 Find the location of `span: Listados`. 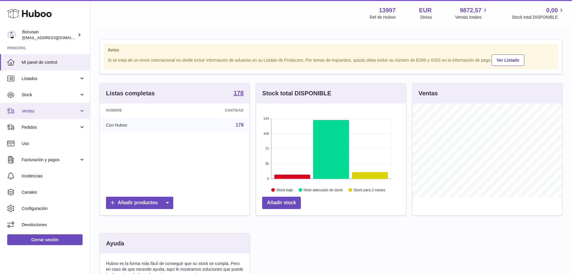

span: Listados is located at coordinates (50, 78).